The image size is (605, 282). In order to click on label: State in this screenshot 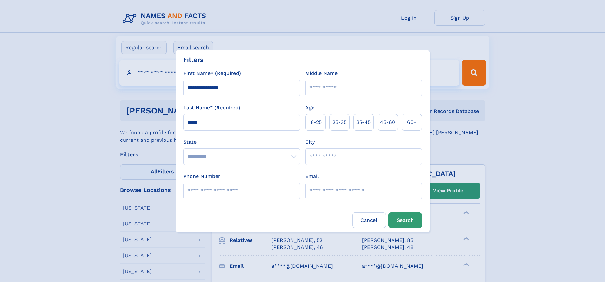, I will do `click(242, 142)`.